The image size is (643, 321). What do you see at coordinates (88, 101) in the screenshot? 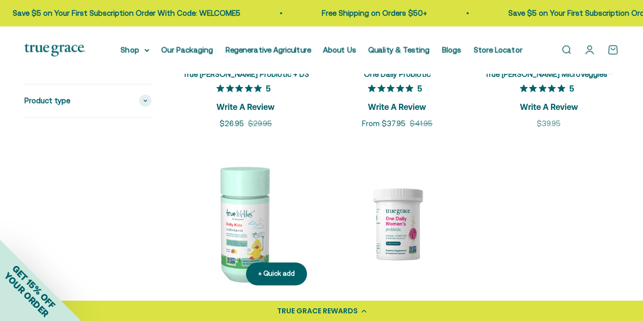
I see `summary: Product type` at bounding box center [88, 101].